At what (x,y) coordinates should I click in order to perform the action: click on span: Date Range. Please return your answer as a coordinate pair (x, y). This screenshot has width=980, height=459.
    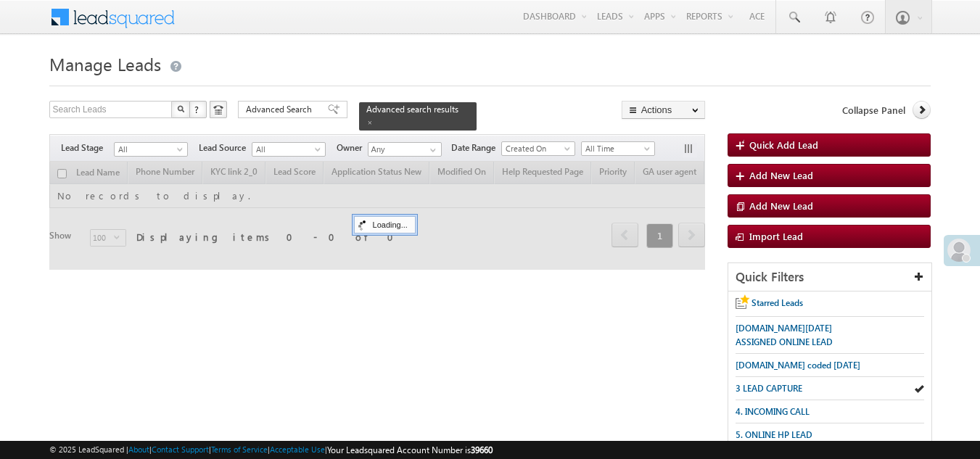
    Looking at the image, I should click on (476, 148).